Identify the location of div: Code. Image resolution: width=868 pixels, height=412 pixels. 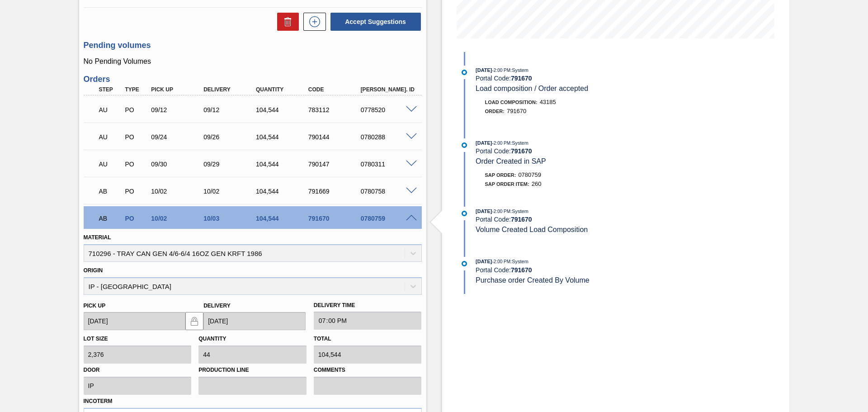
(336, 90).